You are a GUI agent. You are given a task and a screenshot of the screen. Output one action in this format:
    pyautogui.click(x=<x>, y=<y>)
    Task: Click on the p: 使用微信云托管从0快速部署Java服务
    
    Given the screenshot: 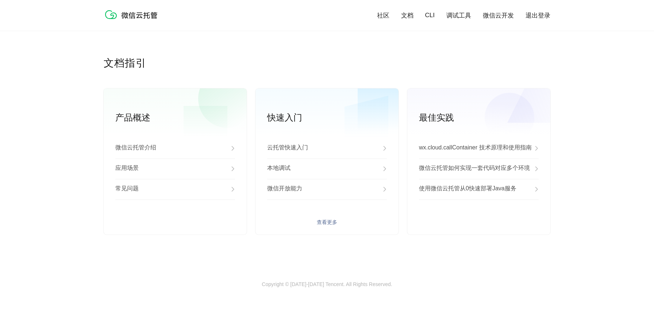 What is the action you would take?
    pyautogui.click(x=468, y=189)
    